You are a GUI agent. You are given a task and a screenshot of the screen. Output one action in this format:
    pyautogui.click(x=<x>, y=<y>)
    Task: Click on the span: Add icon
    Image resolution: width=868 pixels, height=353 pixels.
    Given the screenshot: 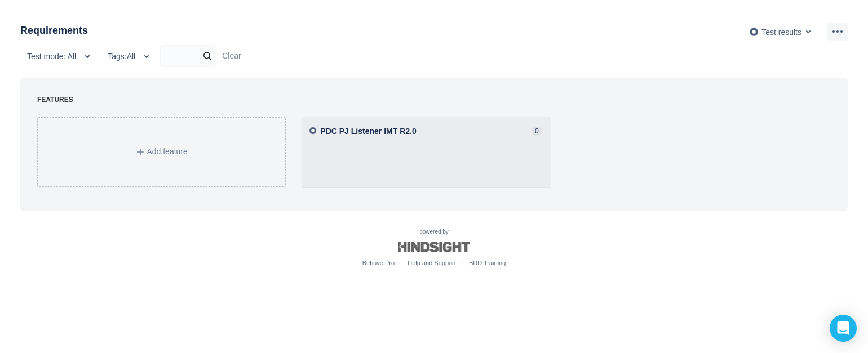 What is the action you would take?
    pyautogui.click(x=141, y=152)
    